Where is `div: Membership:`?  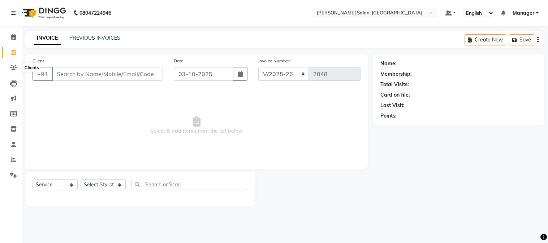 div: Membership: is located at coordinates (396, 74).